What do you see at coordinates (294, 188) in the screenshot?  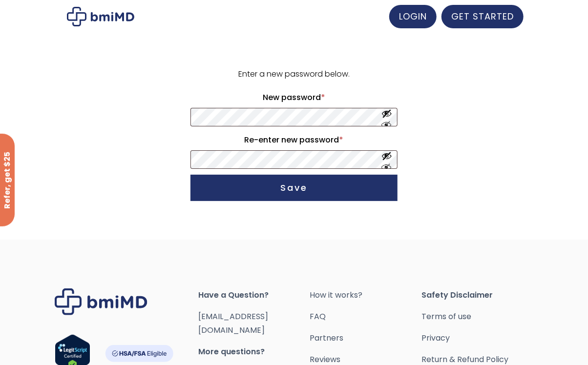 I see `button: Save` at bounding box center [294, 188].